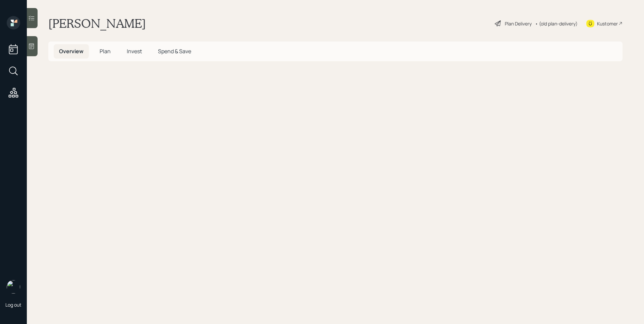  Describe the element at coordinates (607, 24) in the screenshot. I see `div: Kustomer` at that location.